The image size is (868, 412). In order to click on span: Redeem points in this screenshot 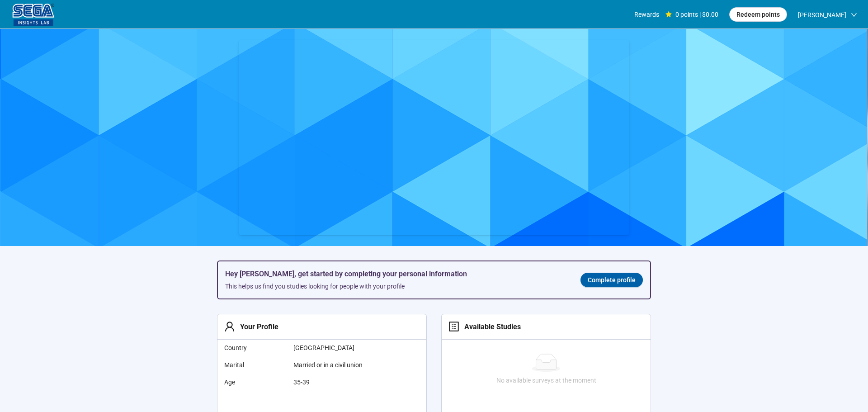, I will do `click(758, 15)`.